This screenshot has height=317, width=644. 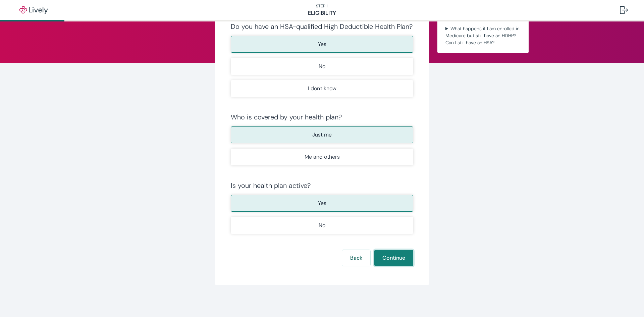 I want to click on div: Who is covered by your health plan?, so click(x=322, y=117).